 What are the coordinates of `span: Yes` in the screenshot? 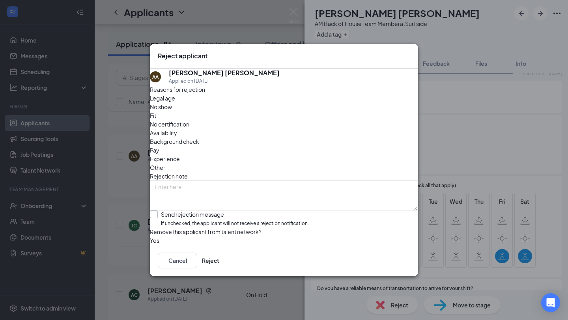 It's located at (154, 240).